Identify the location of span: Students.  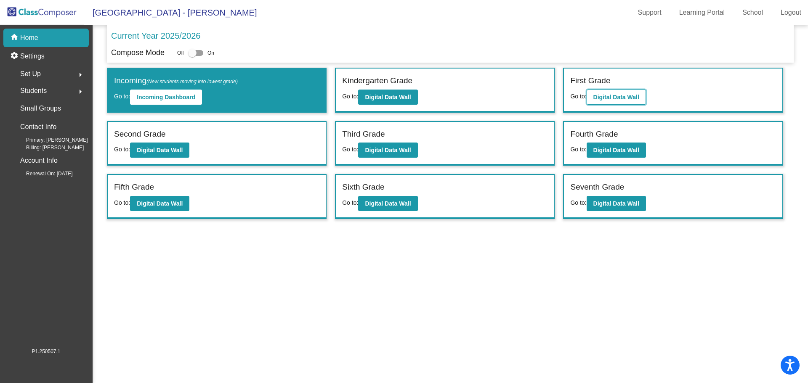
(33, 91).